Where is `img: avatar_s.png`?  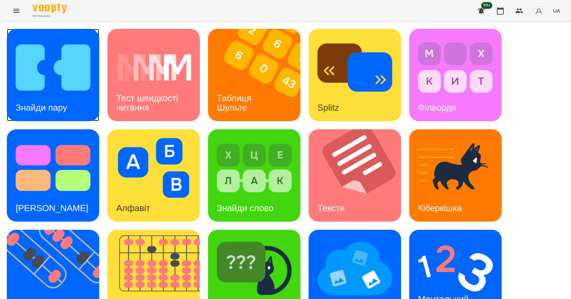
img: avatar_s.png is located at coordinates (538, 11).